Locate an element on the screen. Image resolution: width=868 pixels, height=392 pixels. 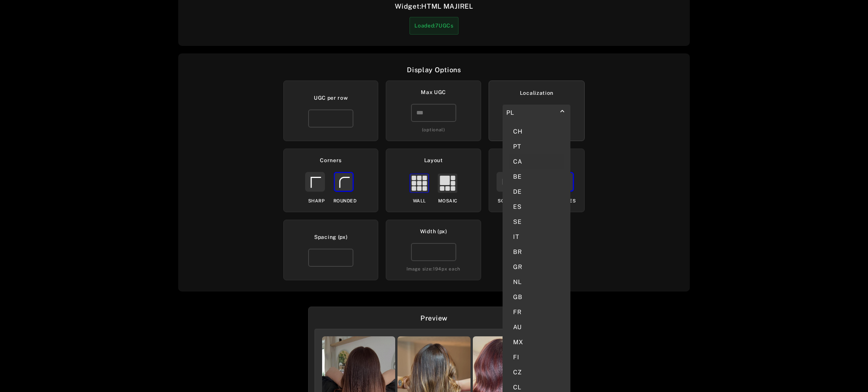
div: CH is located at coordinates (537, 131).